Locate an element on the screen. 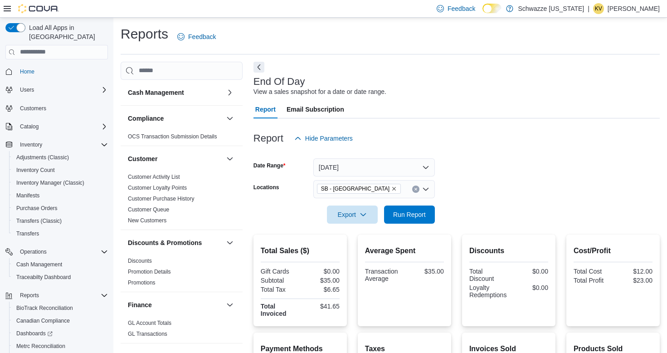 This screenshot has width=667, height=353. a: Metrc Reconciliation is located at coordinates (41, 346).